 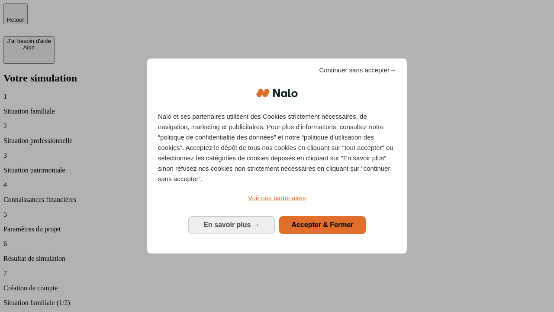 What do you see at coordinates (357, 70) in the screenshot?
I see `span: Continuer sans accepter→` at bounding box center [357, 70].